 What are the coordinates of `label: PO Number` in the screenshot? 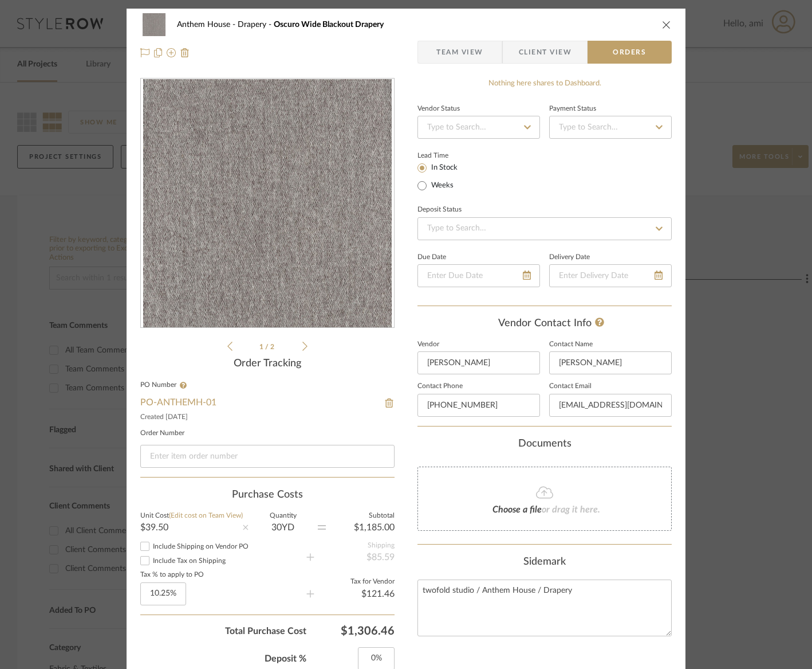 It's located at (267, 385).